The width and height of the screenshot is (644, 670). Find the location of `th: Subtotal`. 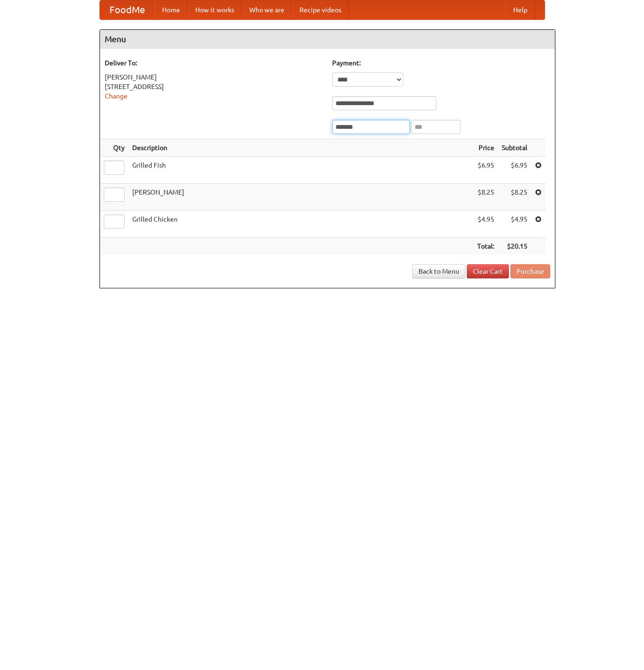

th: Subtotal is located at coordinates (515, 148).